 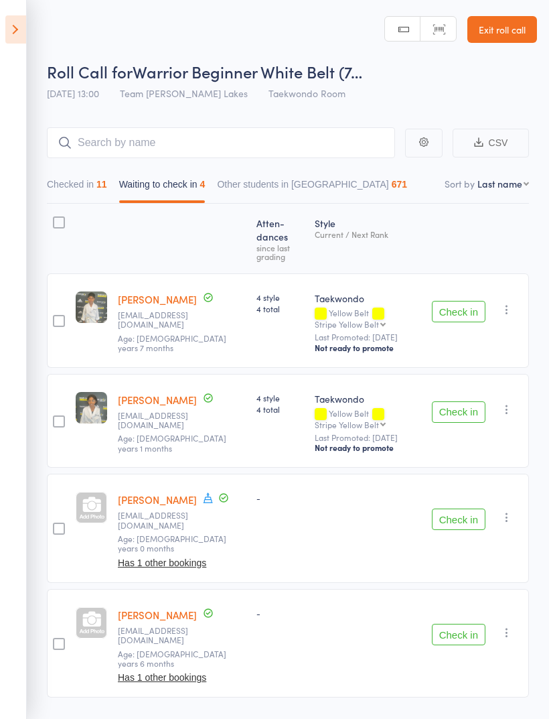 I want to click on a: Exit roll call, so click(x=502, y=29).